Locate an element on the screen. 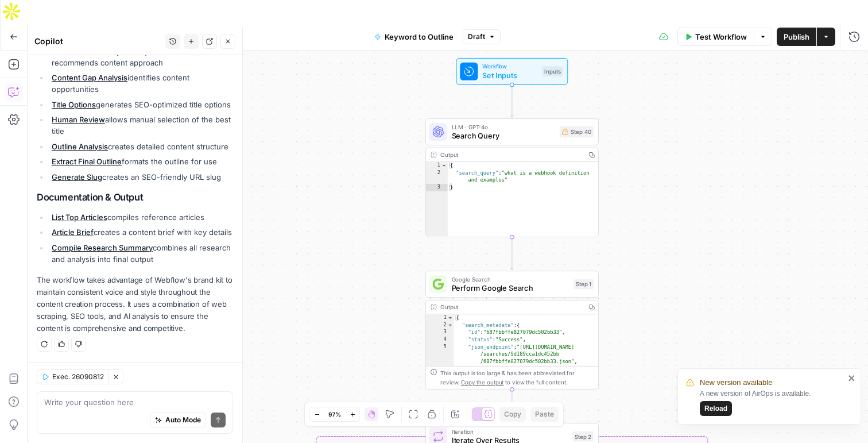  li: creates an SEO-friendly URL slug is located at coordinates (140, 177).